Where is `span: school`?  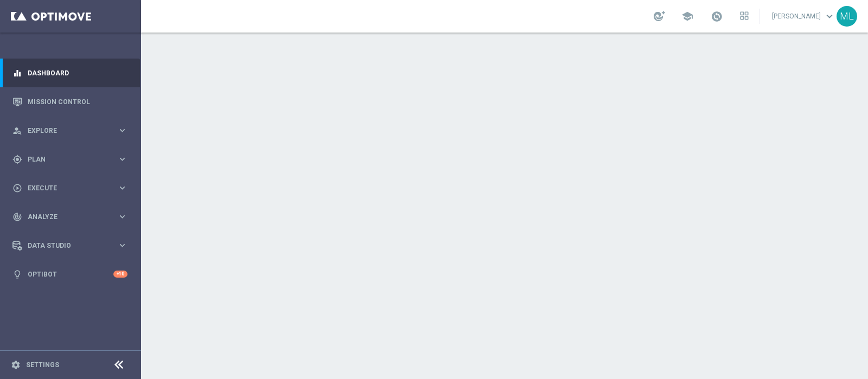
span: school is located at coordinates (688, 16).